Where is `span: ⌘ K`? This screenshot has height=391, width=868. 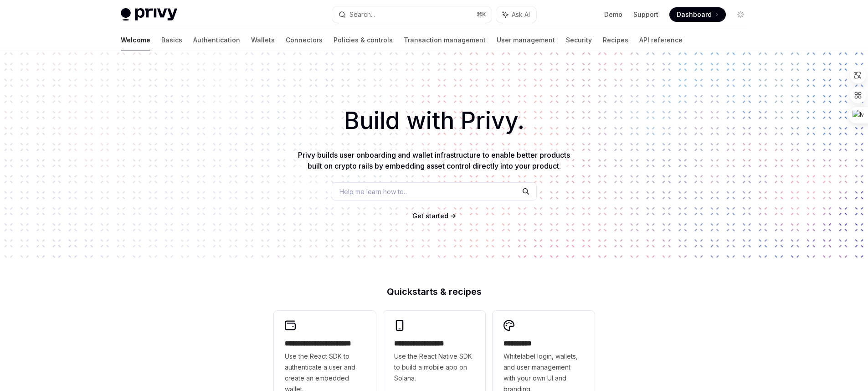
span: ⌘ K is located at coordinates (481, 14).